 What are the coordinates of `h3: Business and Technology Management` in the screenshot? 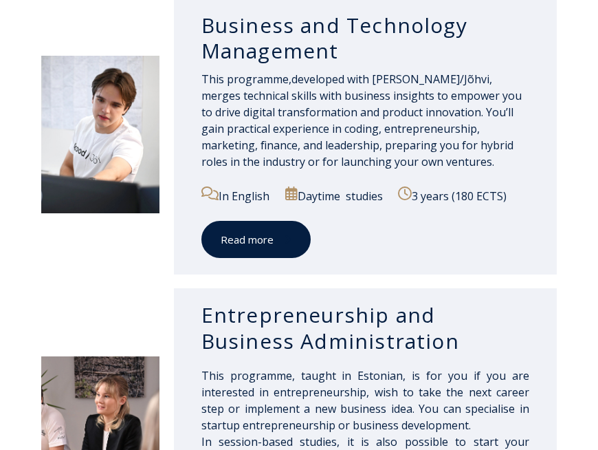 It's located at (365, 38).